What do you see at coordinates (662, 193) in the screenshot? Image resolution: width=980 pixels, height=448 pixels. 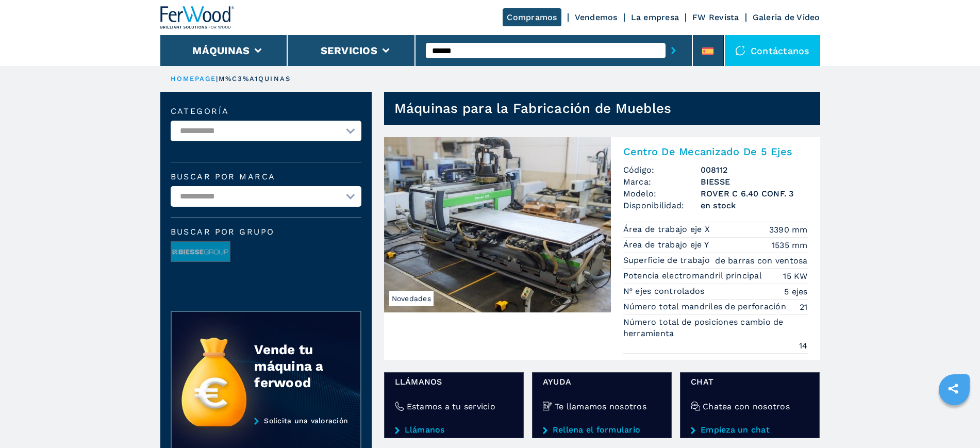 I see `span: Modelo:` at bounding box center [662, 193].